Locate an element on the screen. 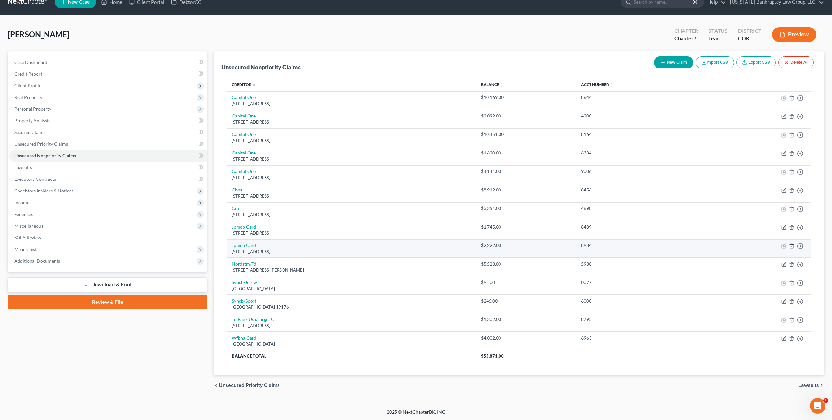 This screenshot has height=420, width=832. div: $10,451.00 is located at coordinates (526, 135).